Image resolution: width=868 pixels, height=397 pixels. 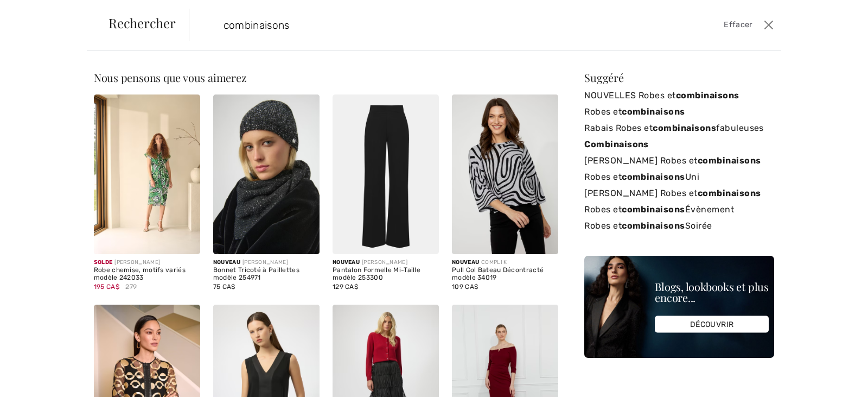 What do you see at coordinates (679, 95) in the screenshot?
I see `a: NOUVELLES Robes etcombinaisons` at bounding box center [679, 95].